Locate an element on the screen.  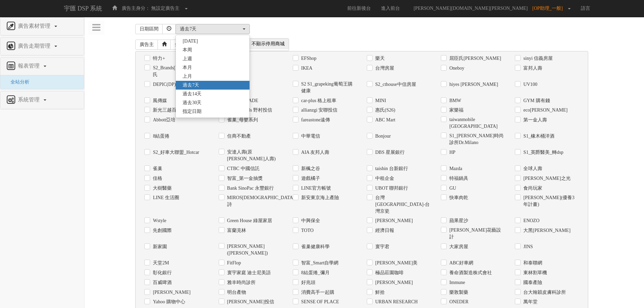
label: Bank SinoPac 永豐銀行 is located at coordinates (249, 188).